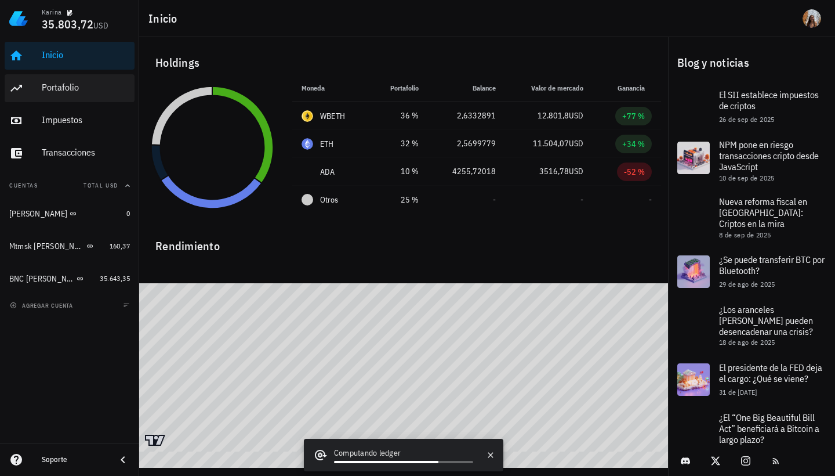 The width and height of the screenshot is (835, 476). I want to click on div: avatar, so click(812, 19).